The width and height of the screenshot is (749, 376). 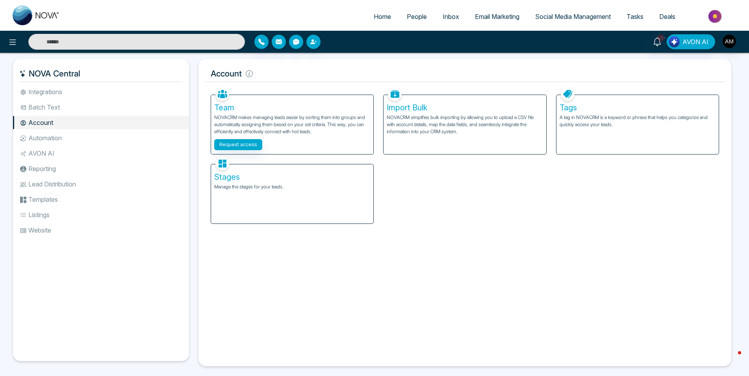 What do you see at coordinates (696, 42) in the screenshot?
I see `span: AVON AI` at bounding box center [696, 42].